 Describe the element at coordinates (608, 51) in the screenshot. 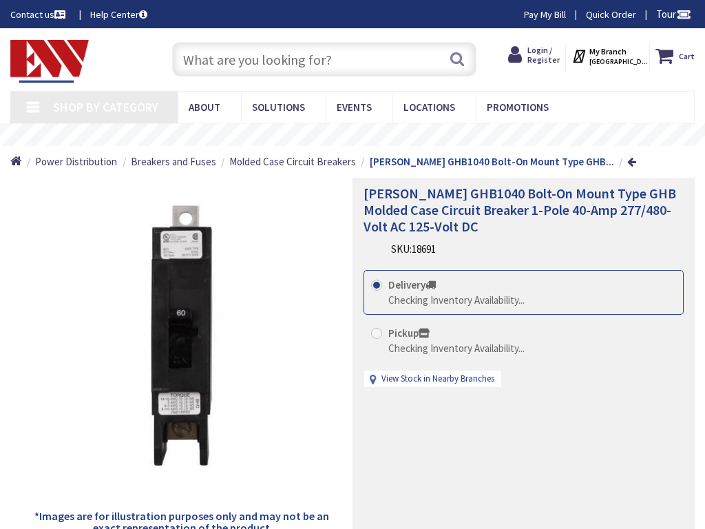

I see `strong: My Branch` at that location.